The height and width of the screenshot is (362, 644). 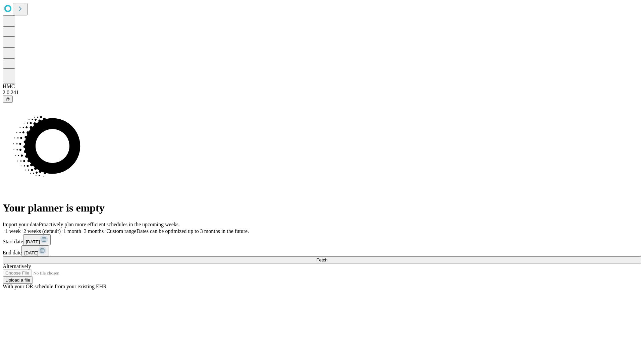 I want to click on div: End date, so click(x=322, y=250).